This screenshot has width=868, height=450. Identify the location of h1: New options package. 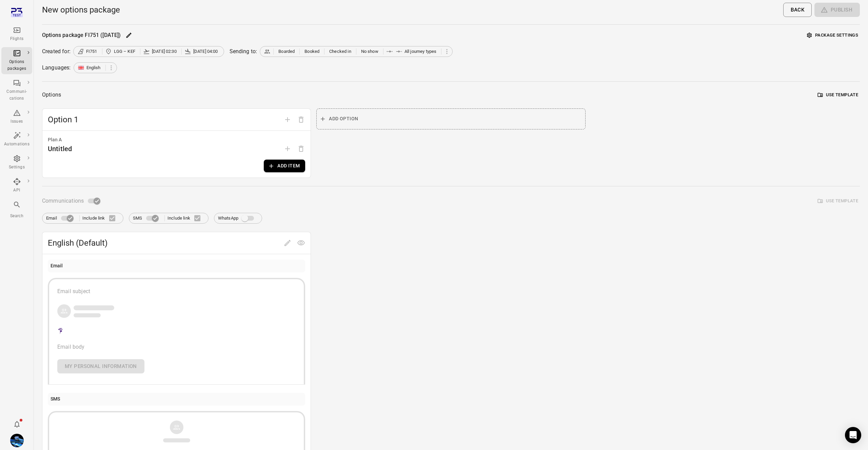
(81, 10).